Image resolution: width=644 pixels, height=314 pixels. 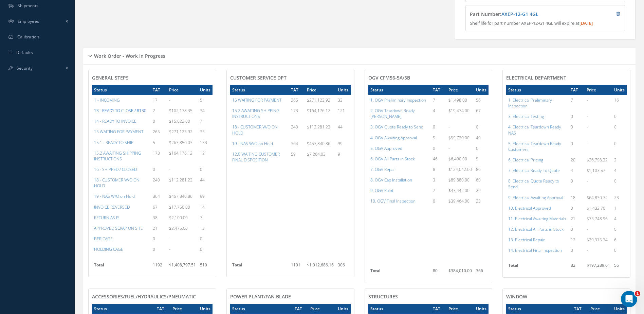 I want to click on a: 7. OGV Repair, so click(x=383, y=169).